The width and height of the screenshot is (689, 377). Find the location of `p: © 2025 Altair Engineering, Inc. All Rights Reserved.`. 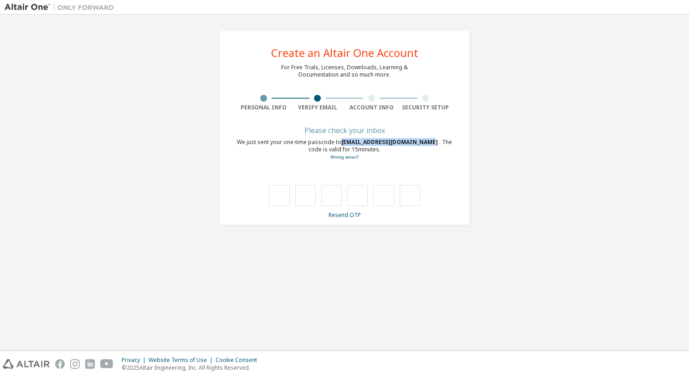

p: © 2025 Altair Engineering, Inc. All Rights Reserved. is located at coordinates (192, 367).